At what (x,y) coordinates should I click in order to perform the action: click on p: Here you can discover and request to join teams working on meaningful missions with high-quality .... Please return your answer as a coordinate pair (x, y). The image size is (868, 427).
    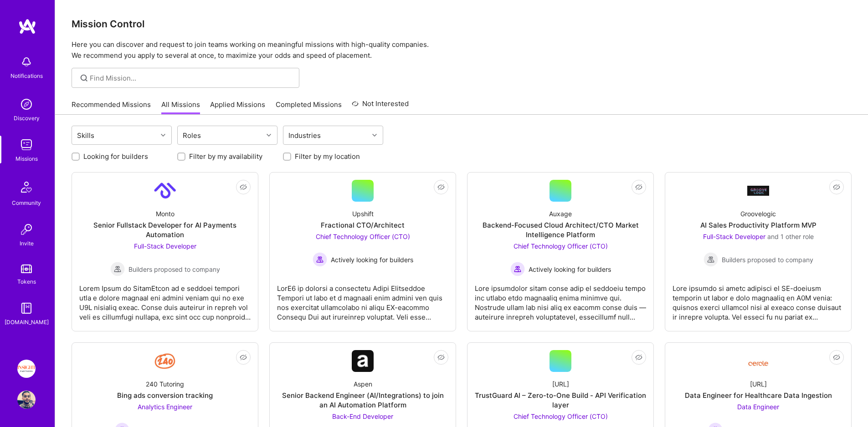
    Looking at the image, I should click on (462, 50).